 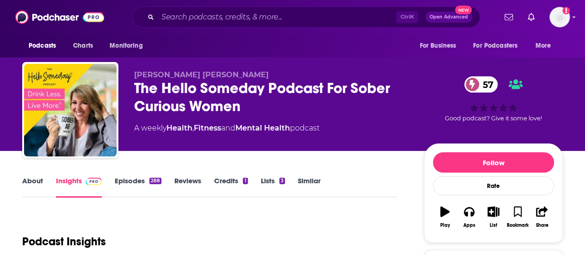 I want to click on span: Ctrl K, so click(x=407, y=17).